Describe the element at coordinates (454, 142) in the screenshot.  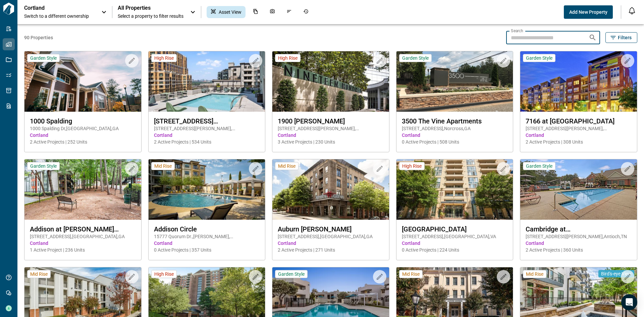
I see `span: 0 Active Projects | 508 Units` at that location.